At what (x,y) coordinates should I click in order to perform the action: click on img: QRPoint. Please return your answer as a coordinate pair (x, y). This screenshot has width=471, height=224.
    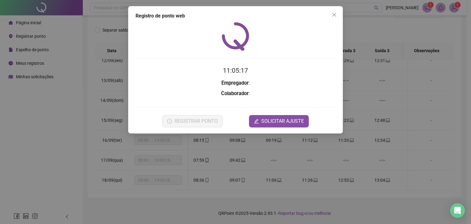
    Looking at the image, I should click on (236, 36).